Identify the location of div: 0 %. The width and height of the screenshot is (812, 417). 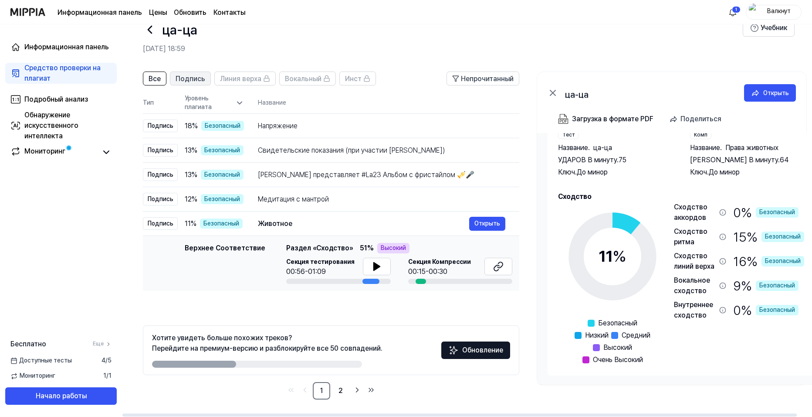
(766, 310).